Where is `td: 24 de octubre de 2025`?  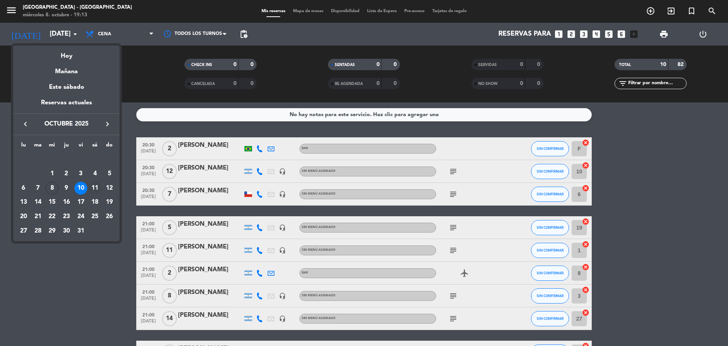 td: 24 de octubre de 2025 is located at coordinates (81, 217).